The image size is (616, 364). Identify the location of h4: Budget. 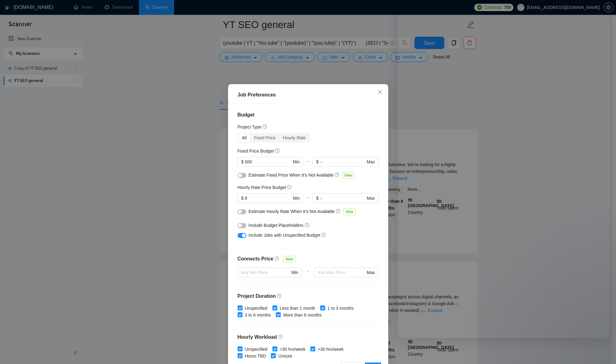
(308, 115).